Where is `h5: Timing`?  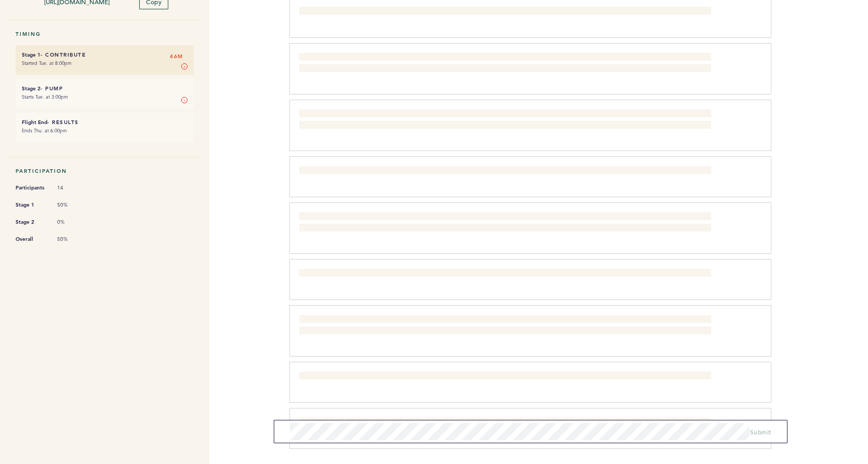 h5: Timing is located at coordinates (105, 33).